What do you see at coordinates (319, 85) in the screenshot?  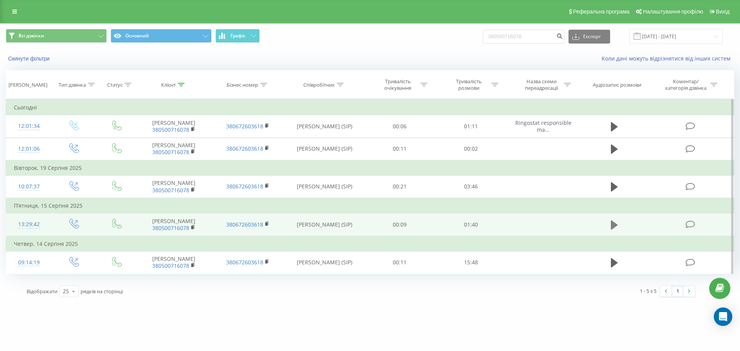 I see `div: Співробітник` at bounding box center [319, 85].